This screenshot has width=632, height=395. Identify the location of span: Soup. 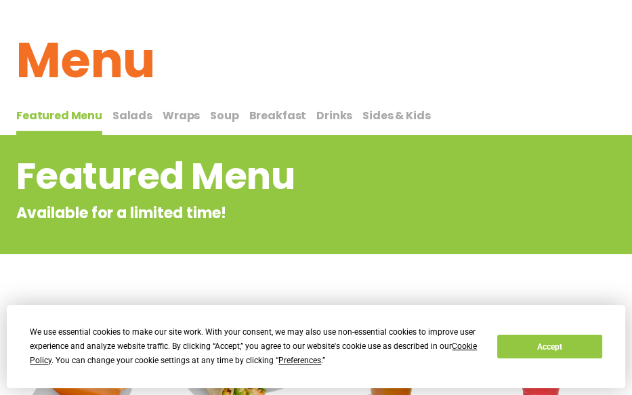
(224, 115).